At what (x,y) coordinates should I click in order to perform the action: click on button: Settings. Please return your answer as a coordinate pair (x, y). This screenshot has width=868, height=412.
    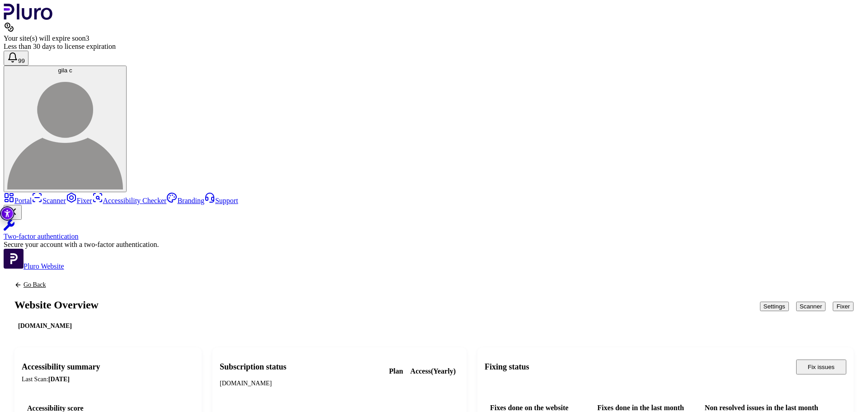
    Looking at the image, I should click on (774, 306).